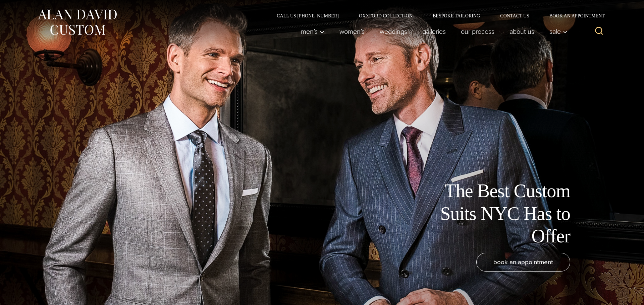  I want to click on span: Men’s, so click(313, 32).